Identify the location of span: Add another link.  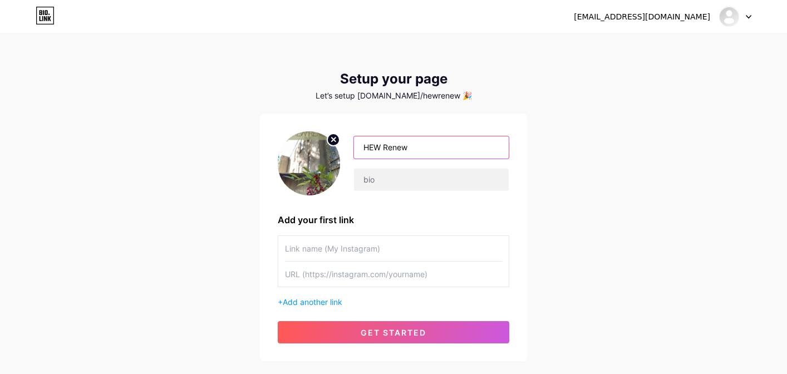
(312, 302).